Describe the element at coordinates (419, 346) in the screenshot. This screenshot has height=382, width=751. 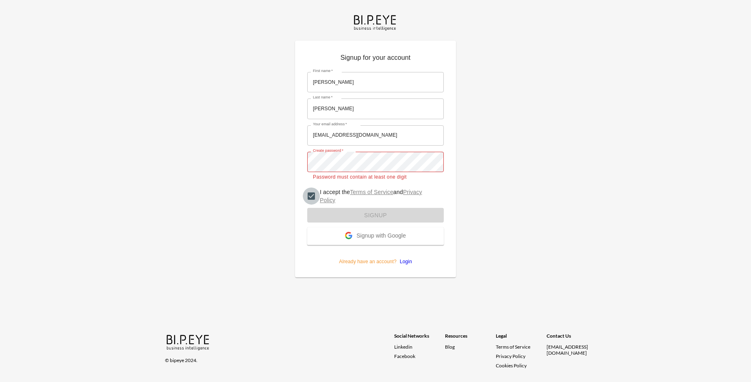
I see `a: Linkedin` at that location.